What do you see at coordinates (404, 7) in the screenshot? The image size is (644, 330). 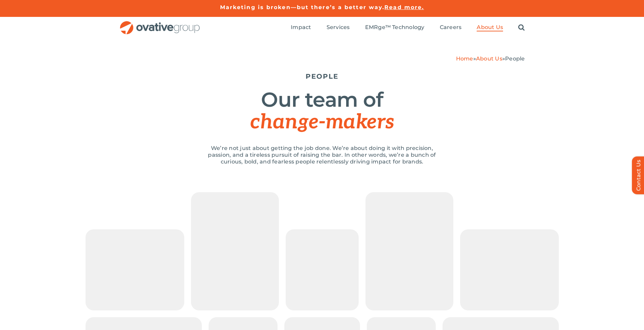 I see `span: Read more.` at bounding box center [404, 7].